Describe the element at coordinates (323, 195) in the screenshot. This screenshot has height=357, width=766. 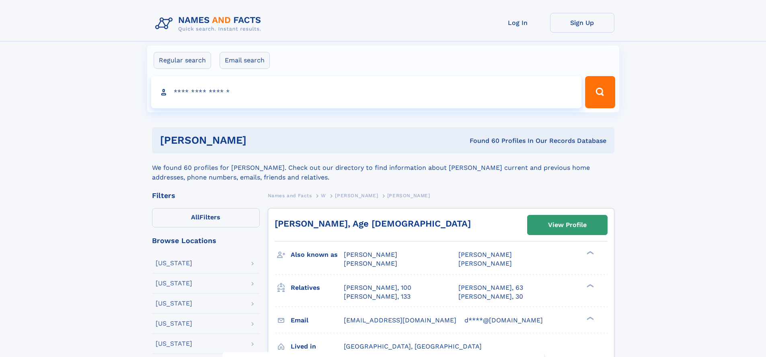
I see `a: W` at that location.